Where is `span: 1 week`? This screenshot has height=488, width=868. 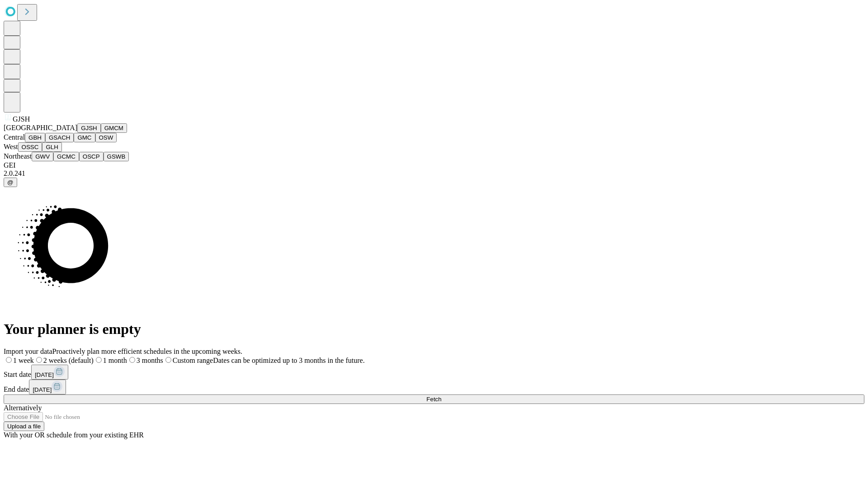 span: 1 week is located at coordinates (24, 360).